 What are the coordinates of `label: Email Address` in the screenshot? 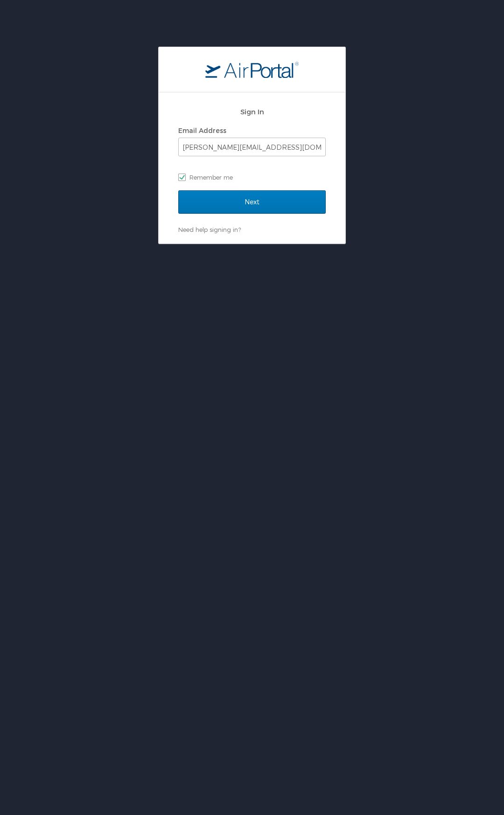 It's located at (202, 130).